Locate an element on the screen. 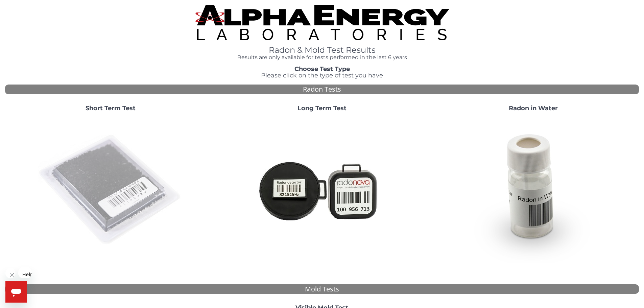 The image size is (644, 308). h1: Radon & Mold Test Results is located at coordinates (322, 50).